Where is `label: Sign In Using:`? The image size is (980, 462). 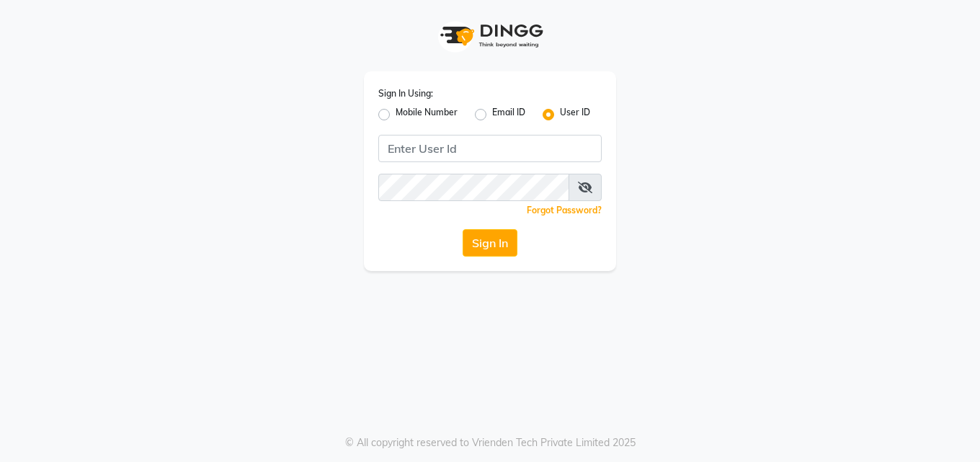
label: Sign In Using: is located at coordinates (406, 93).